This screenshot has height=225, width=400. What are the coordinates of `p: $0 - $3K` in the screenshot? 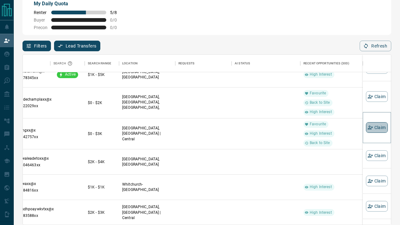 It's located at (102, 134).